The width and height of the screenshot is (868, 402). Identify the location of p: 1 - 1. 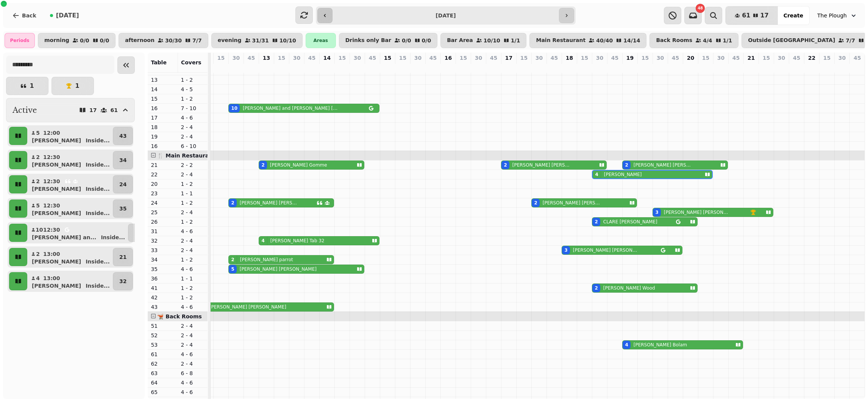
(192, 278).